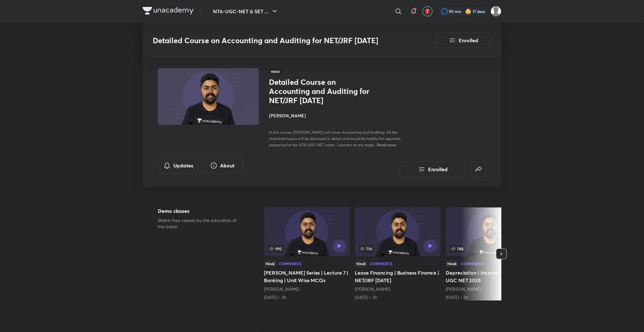  What do you see at coordinates (246, 11) in the screenshot?
I see `button: NTA-UGC-NET & SET ...` at bounding box center [246, 11].